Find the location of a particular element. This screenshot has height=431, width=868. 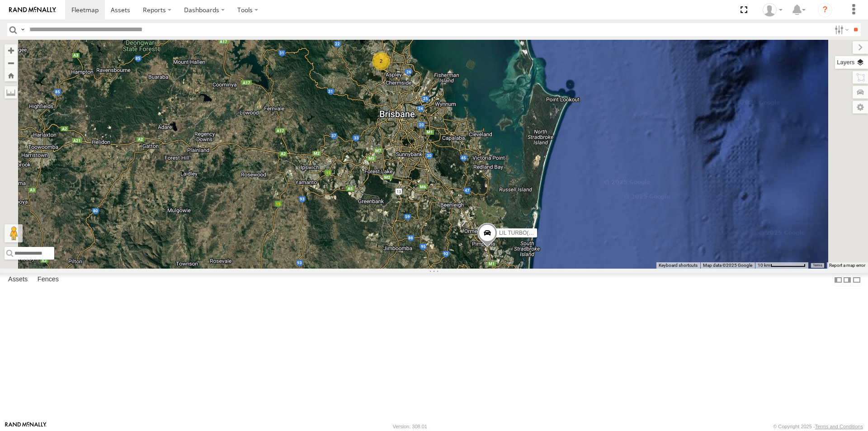

label: Assets is located at coordinates (18, 280).